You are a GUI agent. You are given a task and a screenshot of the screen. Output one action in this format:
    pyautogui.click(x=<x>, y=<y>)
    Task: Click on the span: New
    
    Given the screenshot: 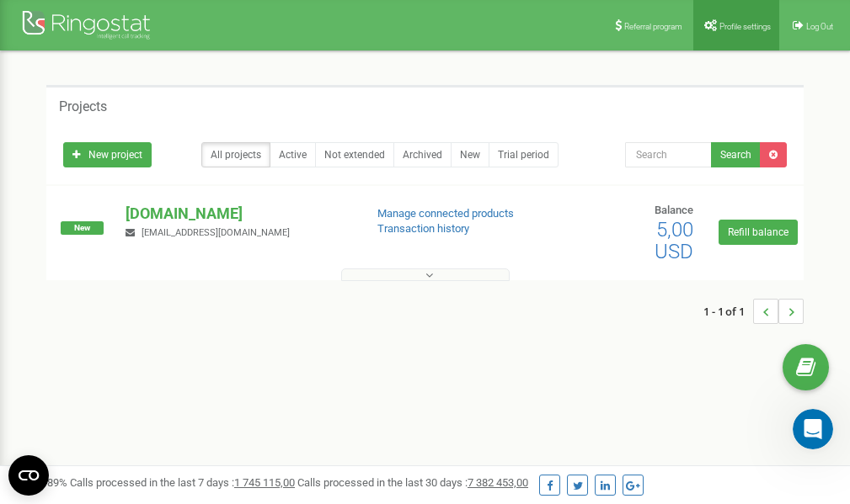 What is the action you would take?
    pyautogui.click(x=82, y=228)
    